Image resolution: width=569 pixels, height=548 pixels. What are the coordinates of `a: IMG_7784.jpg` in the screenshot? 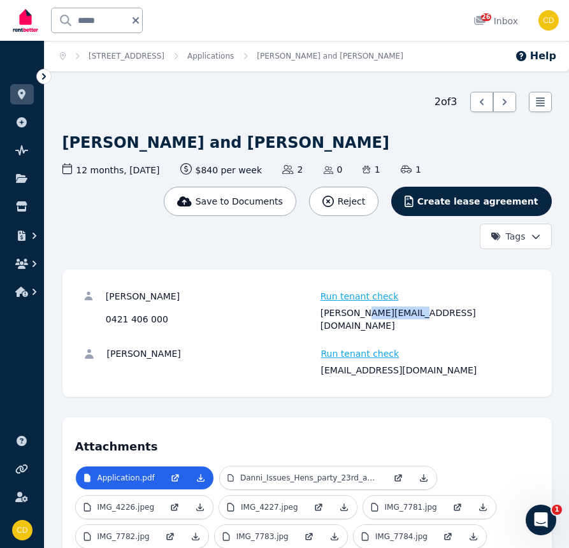 It's located at (394, 536).